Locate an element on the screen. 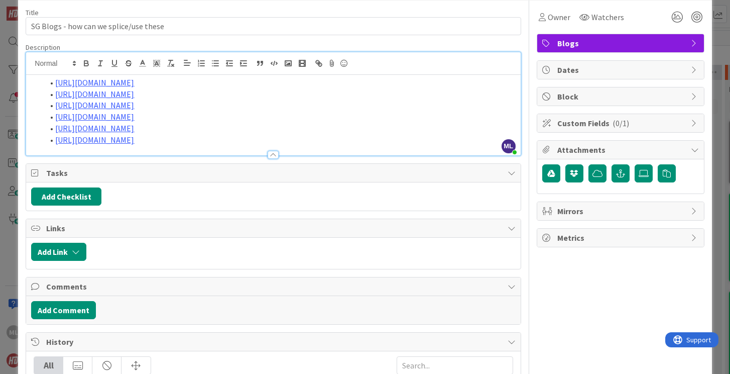  span: Custom Fields is located at coordinates (622, 123).